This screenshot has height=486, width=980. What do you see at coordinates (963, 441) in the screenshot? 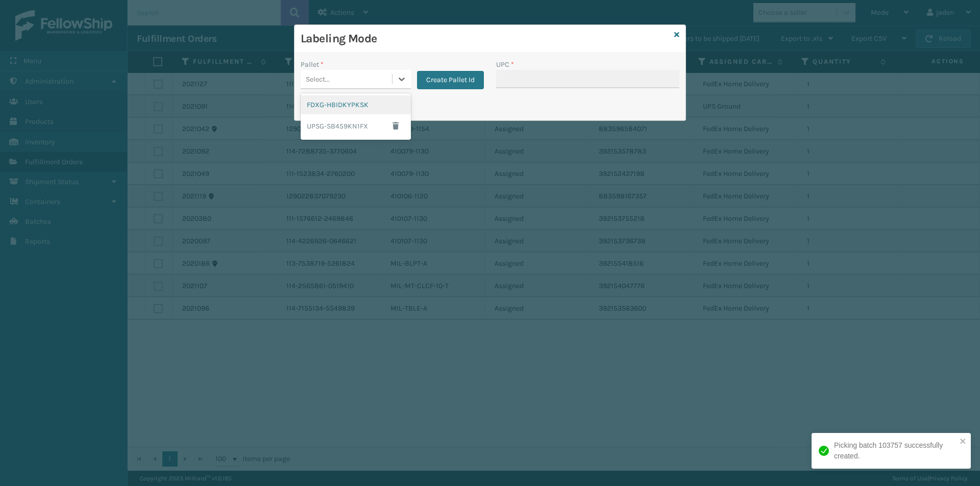
I see `button: close` at bounding box center [963, 441].